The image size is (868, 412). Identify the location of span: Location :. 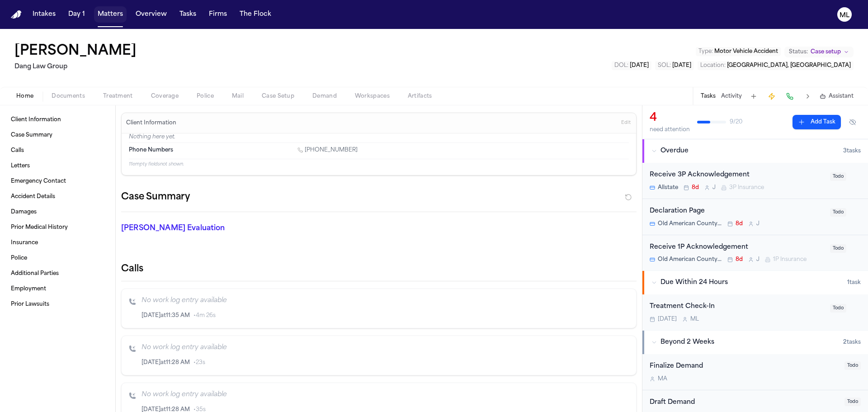
(713, 66).